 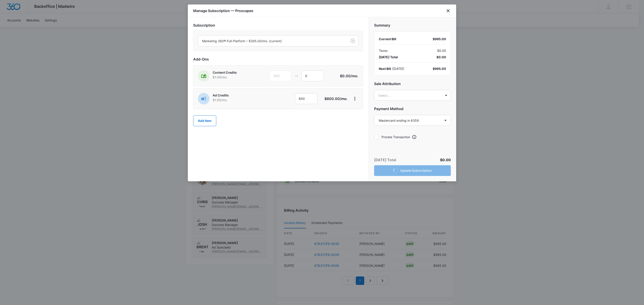 What do you see at coordinates (383, 51) in the screenshot?
I see `span: Taxes` at bounding box center [383, 51].